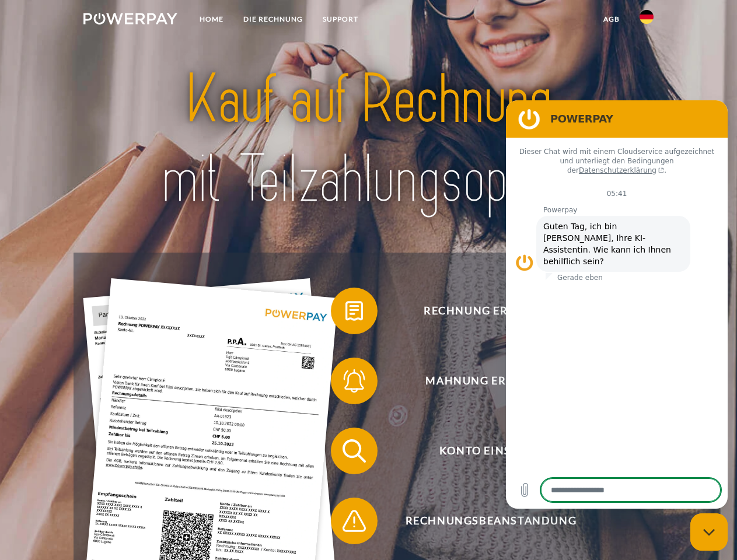 The width and height of the screenshot is (737, 560). What do you see at coordinates (130, 110) in the screenshot?
I see `p: Powerpay` at bounding box center [130, 110].